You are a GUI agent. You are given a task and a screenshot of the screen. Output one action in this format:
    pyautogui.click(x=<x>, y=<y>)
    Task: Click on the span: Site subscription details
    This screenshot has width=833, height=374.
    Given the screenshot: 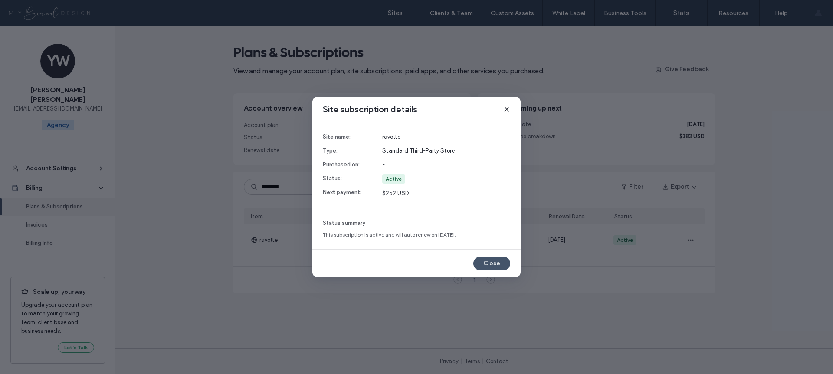 What is the action you would take?
    pyautogui.click(x=370, y=109)
    